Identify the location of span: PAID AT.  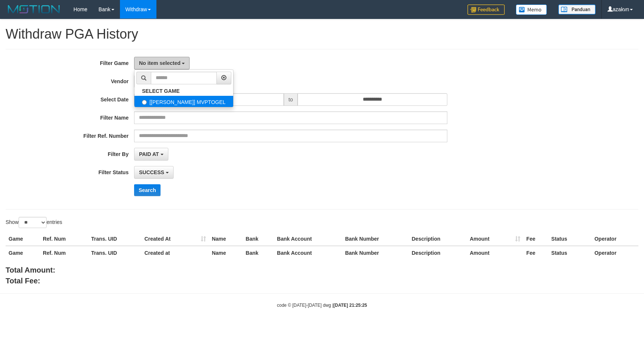
(148, 154).